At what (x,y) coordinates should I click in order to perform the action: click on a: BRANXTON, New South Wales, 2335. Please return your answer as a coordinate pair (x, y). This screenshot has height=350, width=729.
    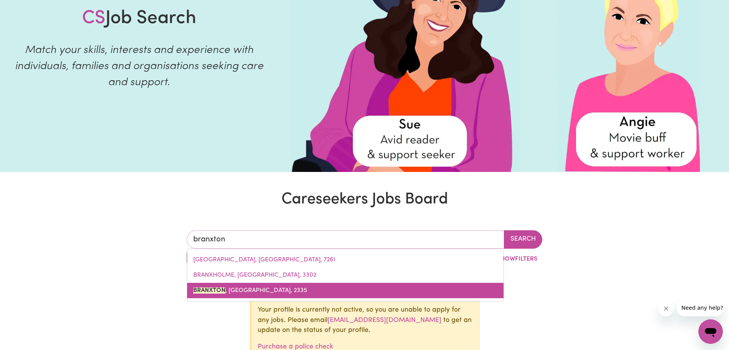
    Looking at the image, I should click on (345, 290).